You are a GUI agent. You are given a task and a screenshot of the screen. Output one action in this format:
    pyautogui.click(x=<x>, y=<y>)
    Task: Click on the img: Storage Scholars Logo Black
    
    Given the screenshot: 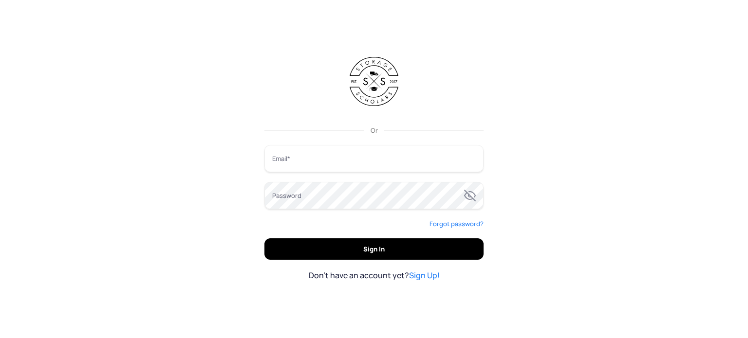 What is the action you would take?
    pyautogui.click(x=374, y=81)
    